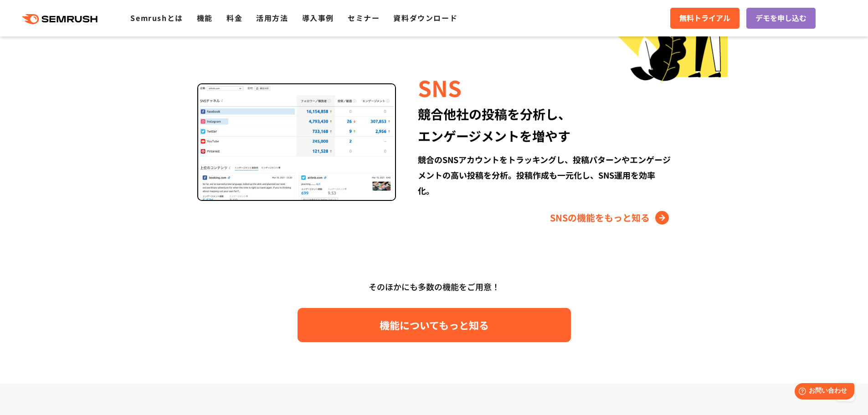 The width and height of the screenshot is (868, 415). Describe the element at coordinates (425, 18) in the screenshot. I see `a: 資料ダウンロード` at that location.